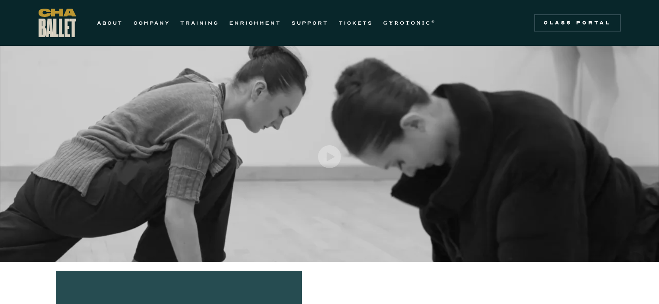  I want to click on a: COMPANY, so click(152, 23).